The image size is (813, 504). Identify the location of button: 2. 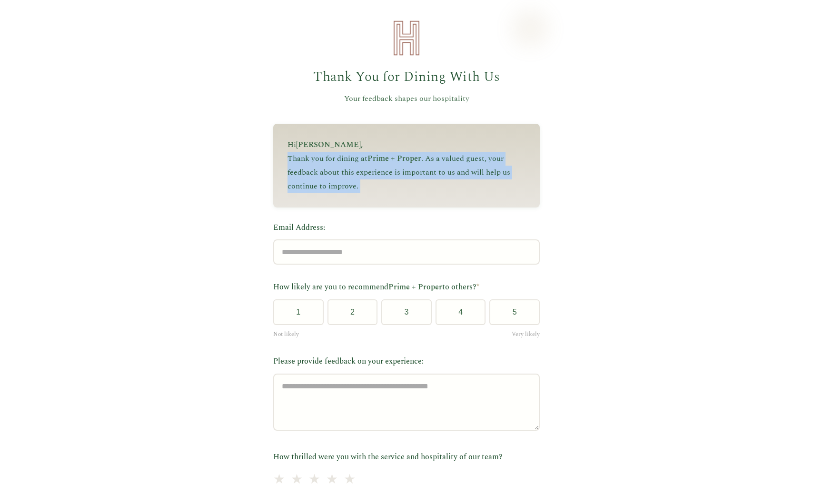
(353, 312).